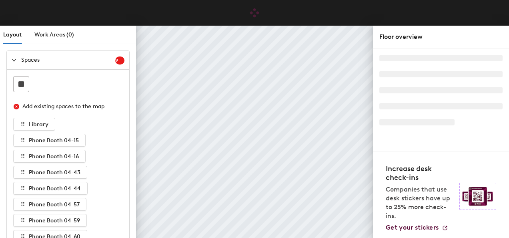 The image size is (509, 238). What do you see at coordinates (12, 34) in the screenshot?
I see `span: Layout` at bounding box center [12, 34].